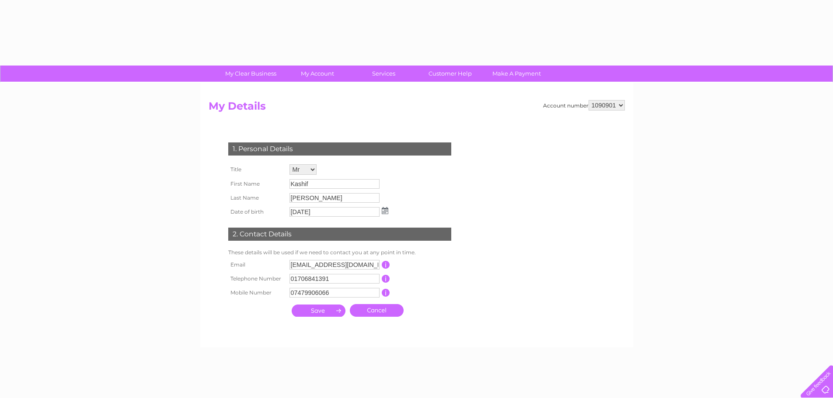  Describe the element at coordinates (376, 310) in the screenshot. I see `a: Cancel` at that location.